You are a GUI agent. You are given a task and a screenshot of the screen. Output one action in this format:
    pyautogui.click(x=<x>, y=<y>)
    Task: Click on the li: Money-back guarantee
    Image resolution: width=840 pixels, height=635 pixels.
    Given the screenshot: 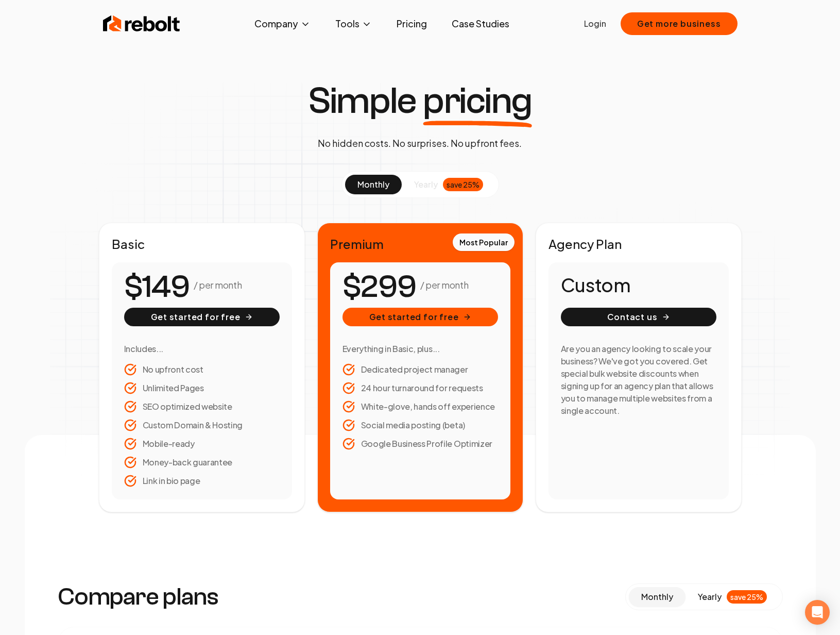 What is the action you would take?
    pyautogui.click(x=202, y=462)
    